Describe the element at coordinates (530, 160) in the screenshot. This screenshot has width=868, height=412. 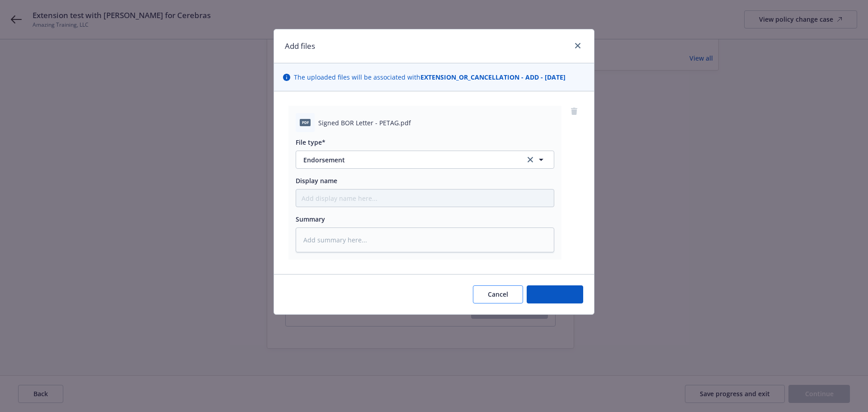
I see `a: clear selection` at that location.